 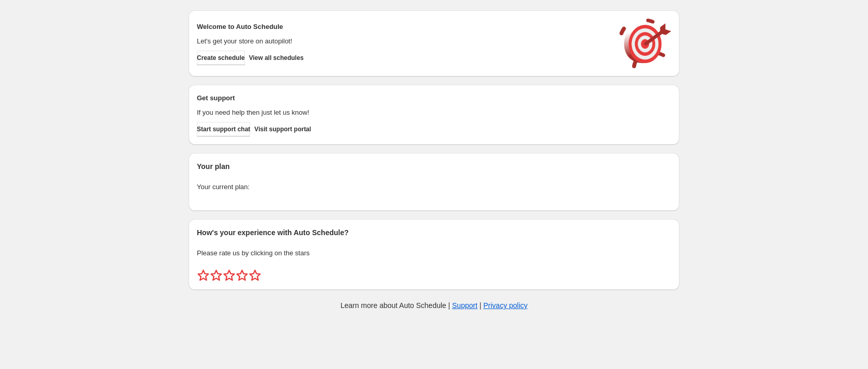 What do you see at coordinates (282, 129) in the screenshot?
I see `span: Visit support portal` at bounding box center [282, 129].